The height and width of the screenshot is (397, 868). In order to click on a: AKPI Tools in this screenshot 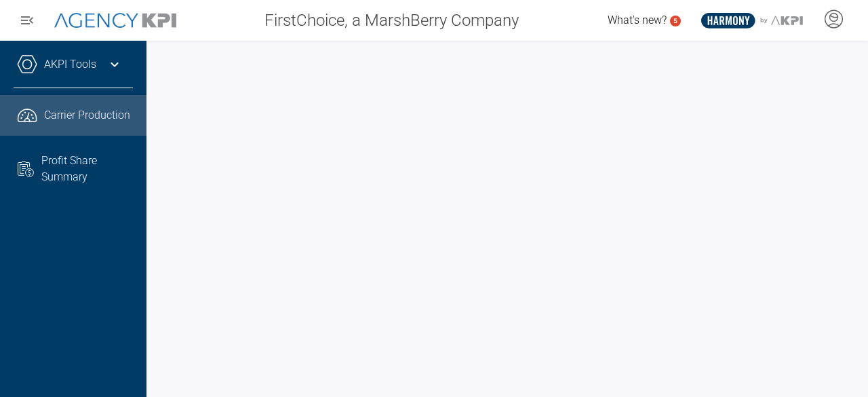, I will do `click(70, 65)`.